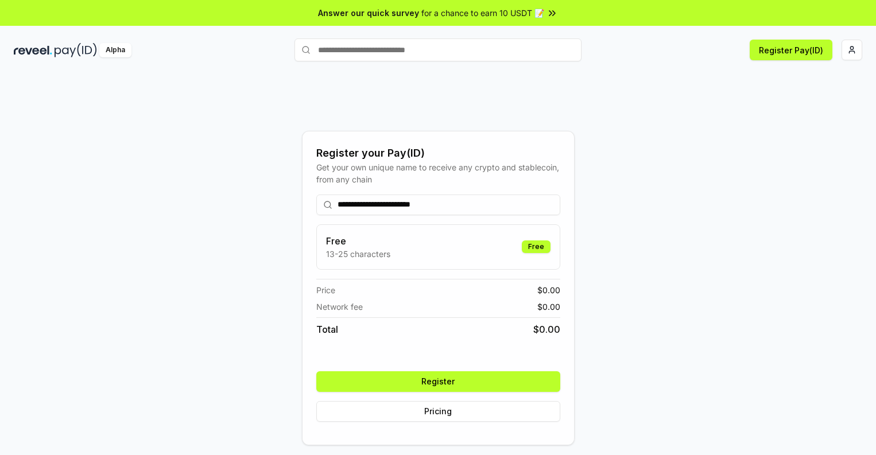 Image resolution: width=876 pixels, height=455 pixels. Describe the element at coordinates (483, 13) in the screenshot. I see `span: for a chance to earn 10 USDT 📝` at that location.